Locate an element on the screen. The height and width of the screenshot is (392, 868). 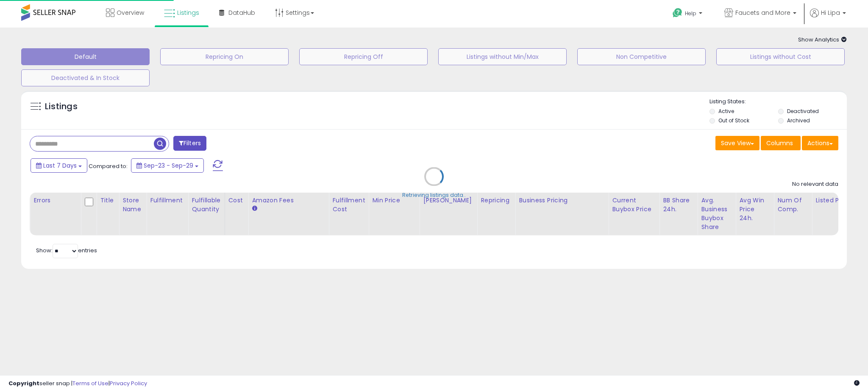
button: Repricing Off is located at coordinates (363, 57).